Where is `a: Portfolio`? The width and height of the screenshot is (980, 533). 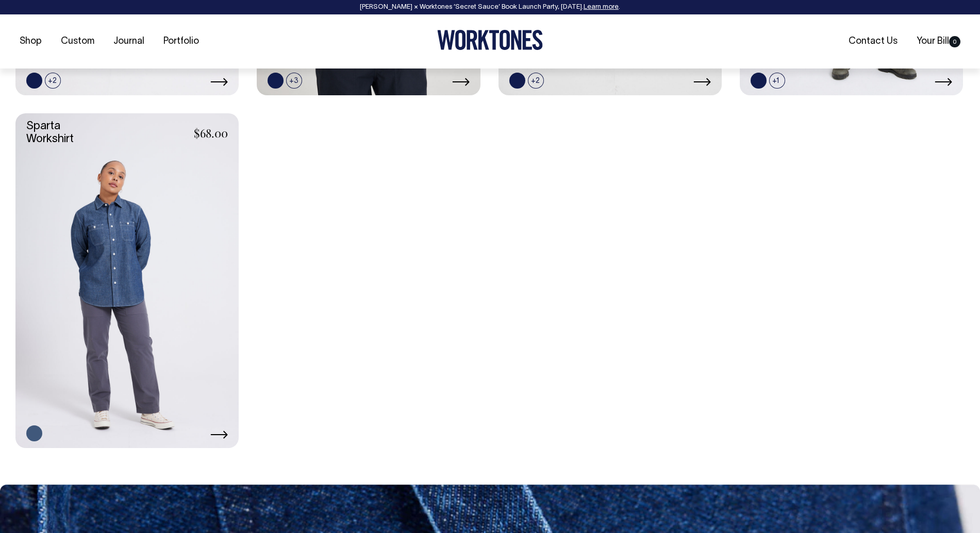
a: Portfolio is located at coordinates (181, 41).